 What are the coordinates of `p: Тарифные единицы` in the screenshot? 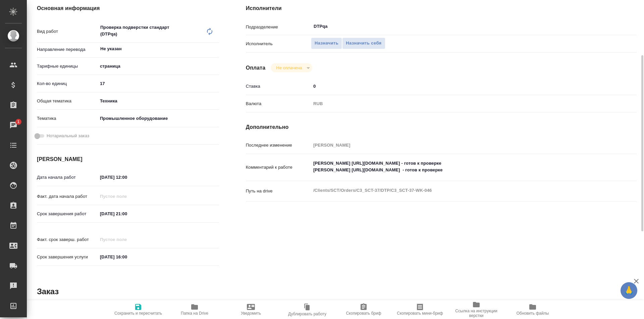 It's located at (67, 67).